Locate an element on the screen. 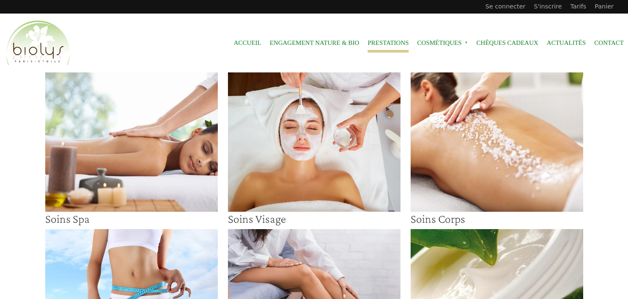 This screenshot has height=299, width=628. a: Contact is located at coordinates (609, 43).